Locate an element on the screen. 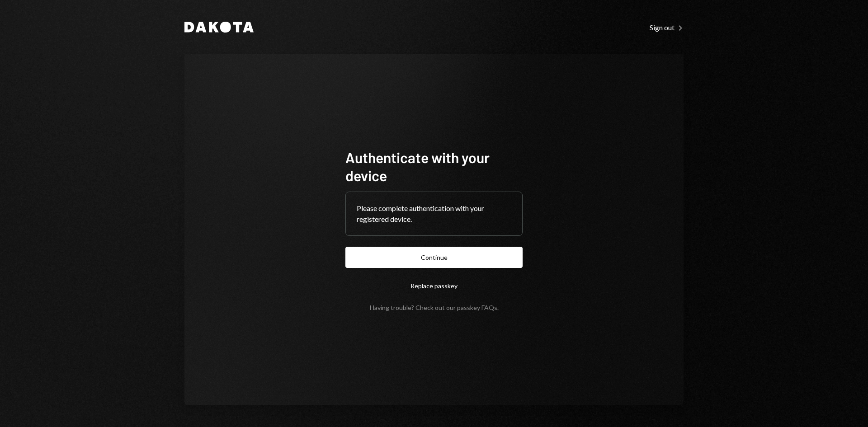 Image resolution: width=868 pixels, height=427 pixels. div: Having trouble? Check out our . is located at coordinates (434, 307).